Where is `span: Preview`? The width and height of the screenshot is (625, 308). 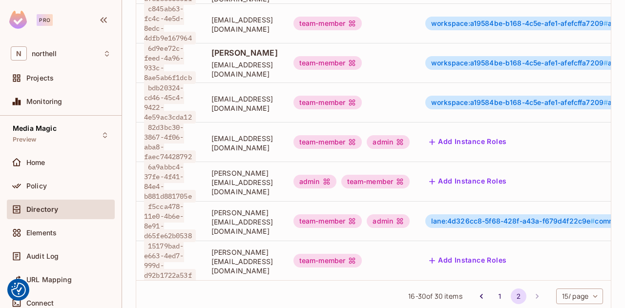 span: Preview is located at coordinates (24, 140).